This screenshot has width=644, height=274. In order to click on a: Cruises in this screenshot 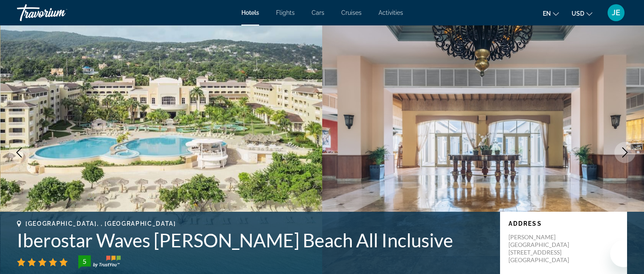, I will do `click(351, 13)`.